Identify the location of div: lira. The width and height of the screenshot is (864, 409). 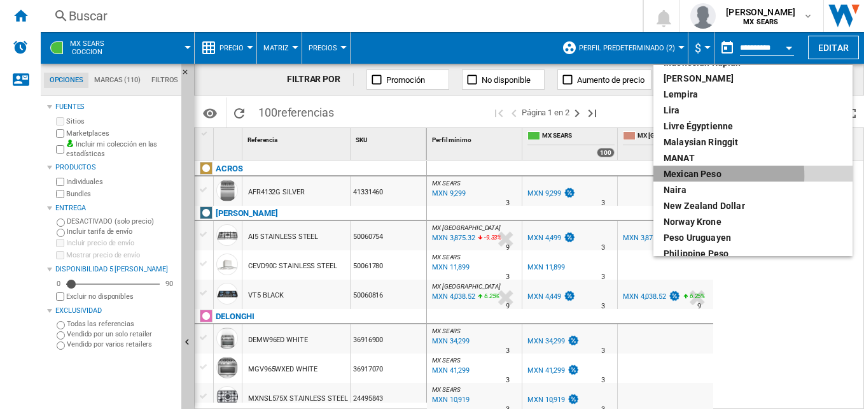
(753, 110).